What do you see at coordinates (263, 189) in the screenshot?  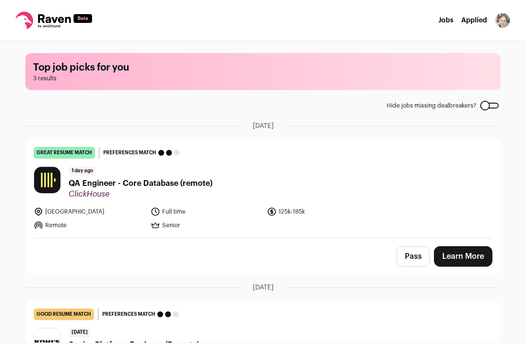 I see `a: great resume match Preferences match 1 day ago QA Engineer - Core Database (remote) ClickHouse [G...` at bounding box center [263, 189].